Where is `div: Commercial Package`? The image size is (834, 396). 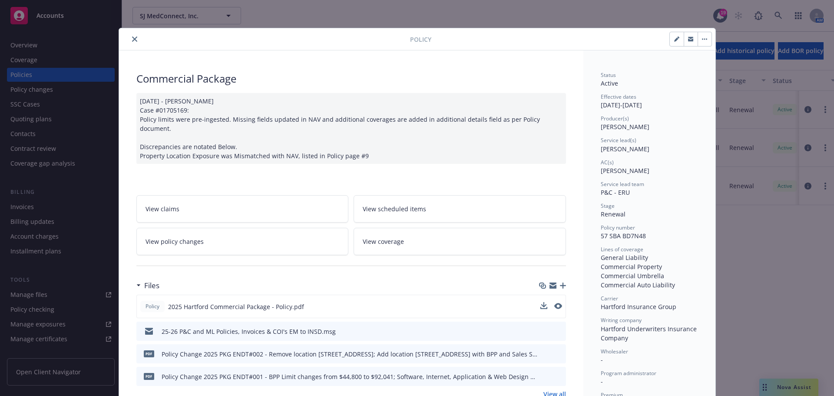
div: Commercial Package is located at coordinates (351, 79).